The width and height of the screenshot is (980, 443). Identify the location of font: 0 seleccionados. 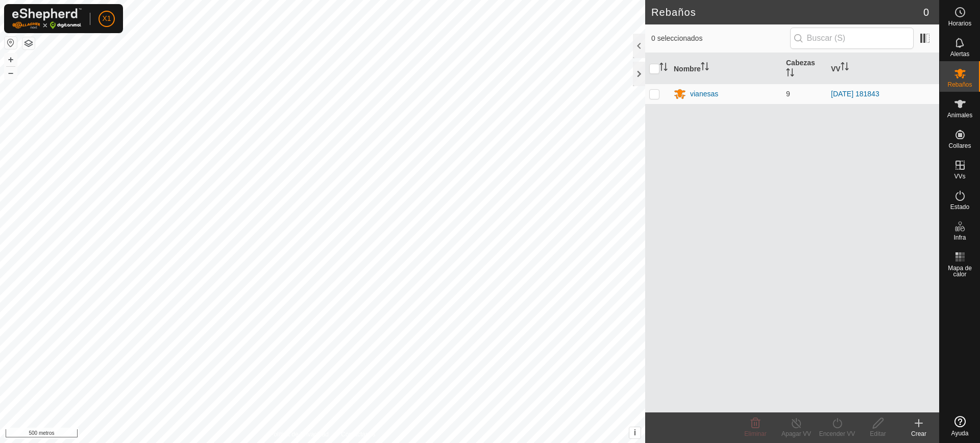
(677, 38).